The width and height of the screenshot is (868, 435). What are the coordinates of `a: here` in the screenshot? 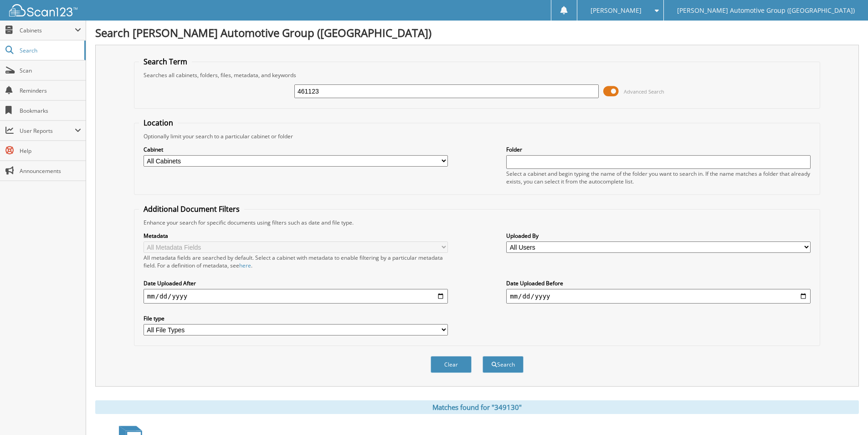 It's located at (245, 265).